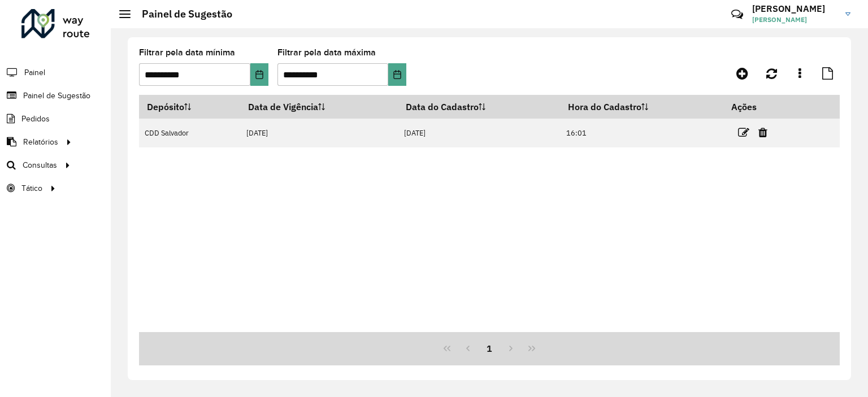  Describe the element at coordinates (35, 72) in the screenshot. I see `span: Painel` at that location.